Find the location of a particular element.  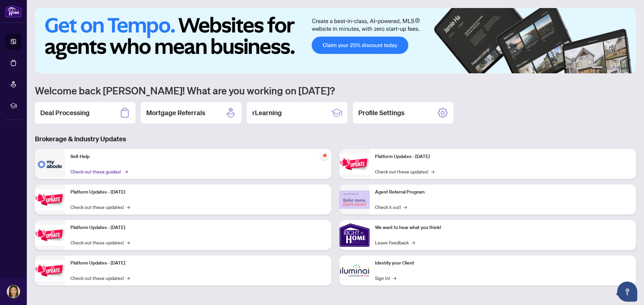

p: Identify your Client is located at coordinates (503, 264).